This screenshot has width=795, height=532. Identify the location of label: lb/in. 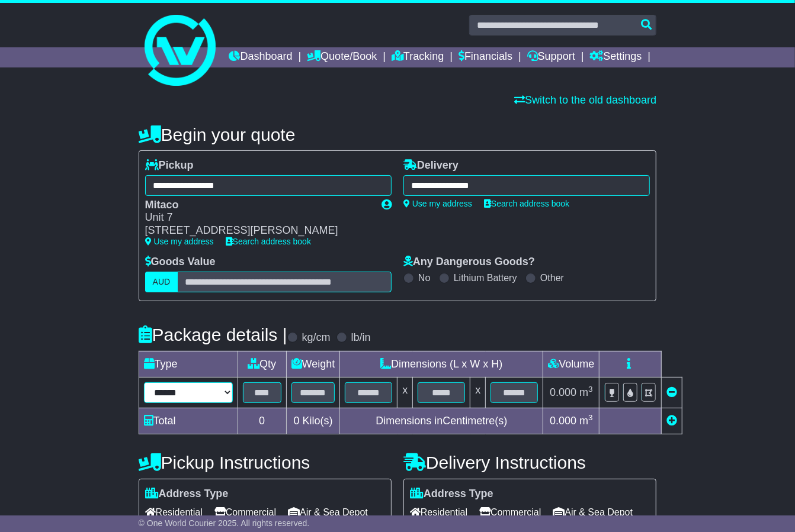
(360, 338).